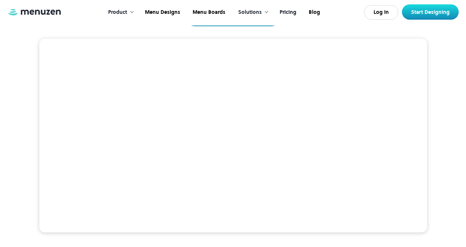 The height and width of the screenshot is (247, 466). What do you see at coordinates (430, 12) in the screenshot?
I see `a: Start Designing` at bounding box center [430, 12].